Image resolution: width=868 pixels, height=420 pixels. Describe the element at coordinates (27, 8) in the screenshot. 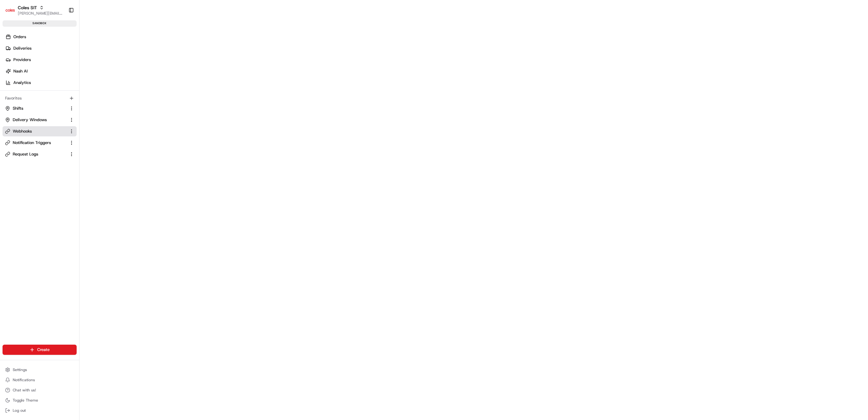

I see `span: Coles SIT` at that location.